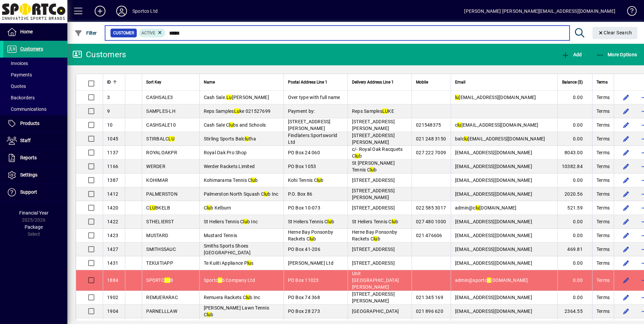 This screenshot has width=644, height=324. What do you see at coordinates (575, 82) in the screenshot?
I see `div: Balance ($)` at bounding box center [575, 82].